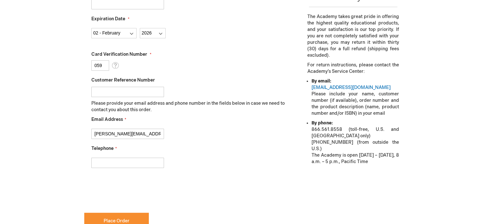  Describe the element at coordinates (102, 149) in the screenshot. I see `span: Telephone` at that location.